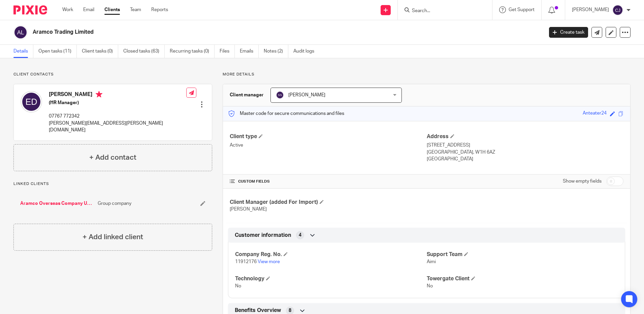 This screenshot has height=314, width=644. What do you see at coordinates (258, 310) in the screenshot?
I see `span: Benefits Overview` at bounding box center [258, 310].